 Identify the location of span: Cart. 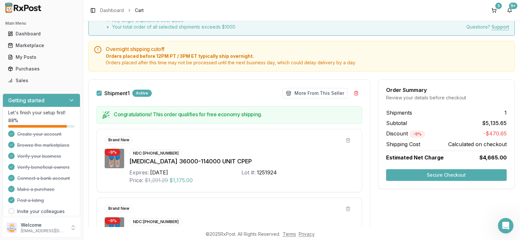
(139, 10).